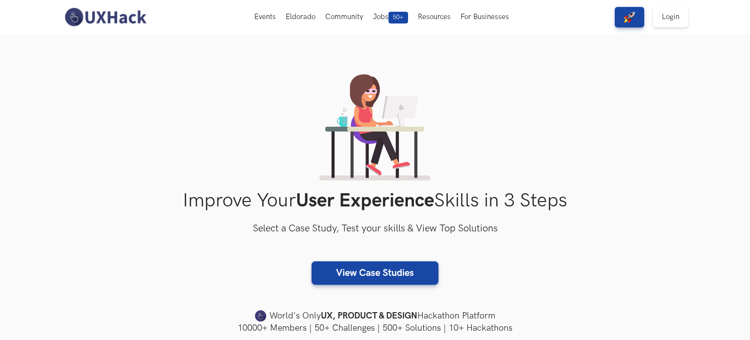 This screenshot has width=750, height=340. I want to click on h4: World's Only Hackathon Platform, so click(375, 316).